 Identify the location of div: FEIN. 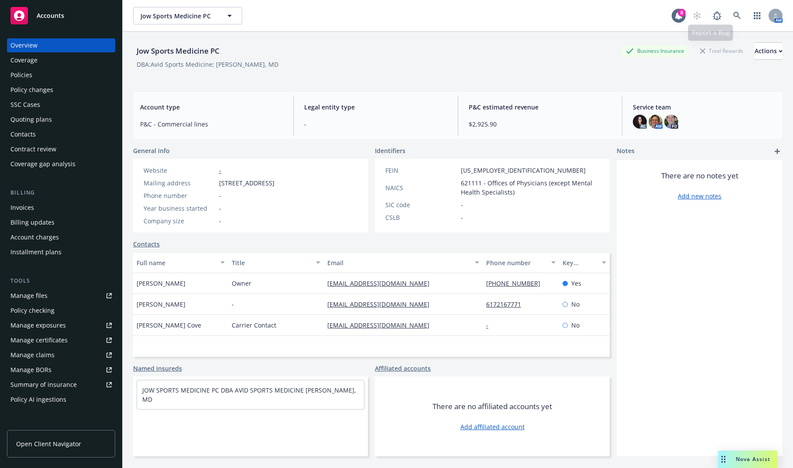
(421, 170).